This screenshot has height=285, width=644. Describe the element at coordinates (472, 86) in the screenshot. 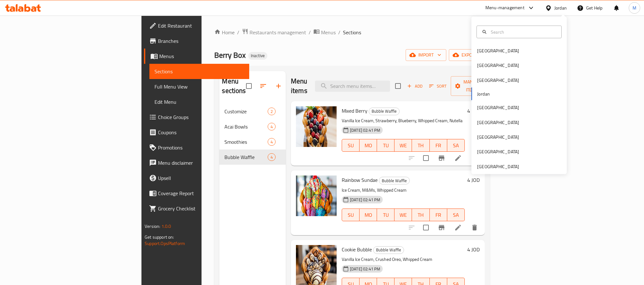

I see `button: Manage items` at that location.